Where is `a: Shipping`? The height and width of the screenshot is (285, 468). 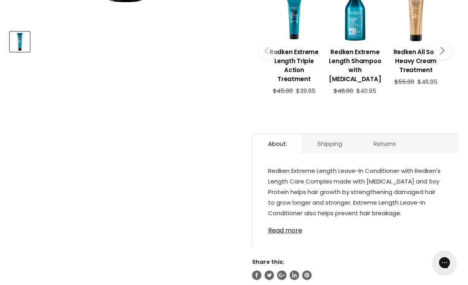
a: Shipping is located at coordinates (330, 144).